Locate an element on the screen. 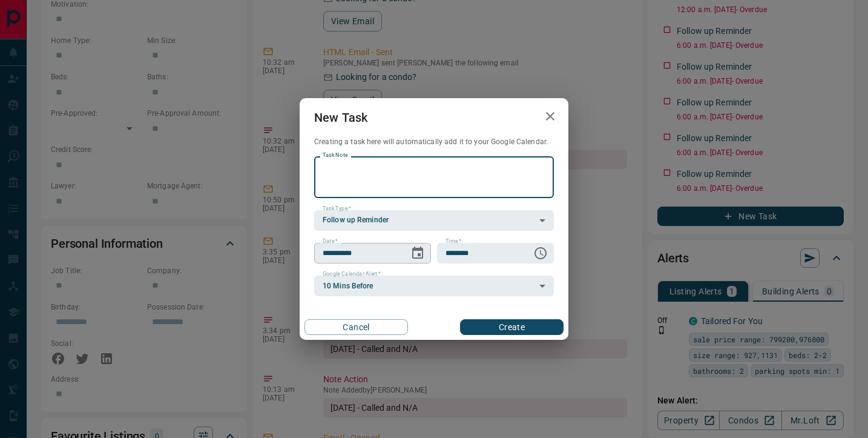 Image resolution: width=868 pixels, height=438 pixels. button: Choose time, selected time is 6:00 AM is located at coordinates (540, 253).